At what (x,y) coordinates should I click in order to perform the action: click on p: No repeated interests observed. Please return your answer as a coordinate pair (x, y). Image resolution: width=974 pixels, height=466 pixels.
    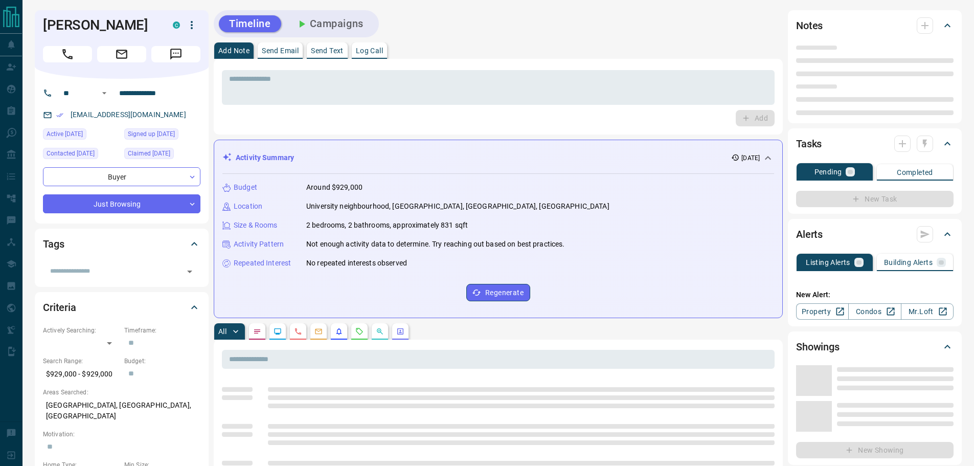
    Looking at the image, I should click on (356, 263).